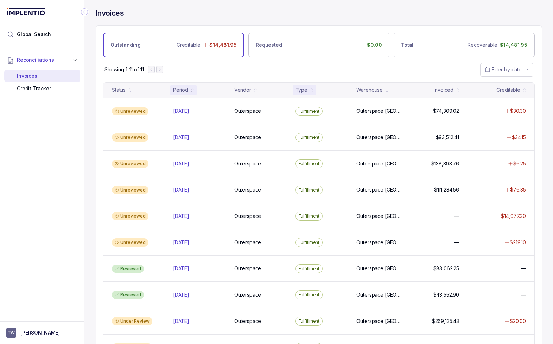 This screenshot has height=344, width=553. Describe the element at coordinates (369, 90) in the screenshot. I see `div: Warehouse` at that location.